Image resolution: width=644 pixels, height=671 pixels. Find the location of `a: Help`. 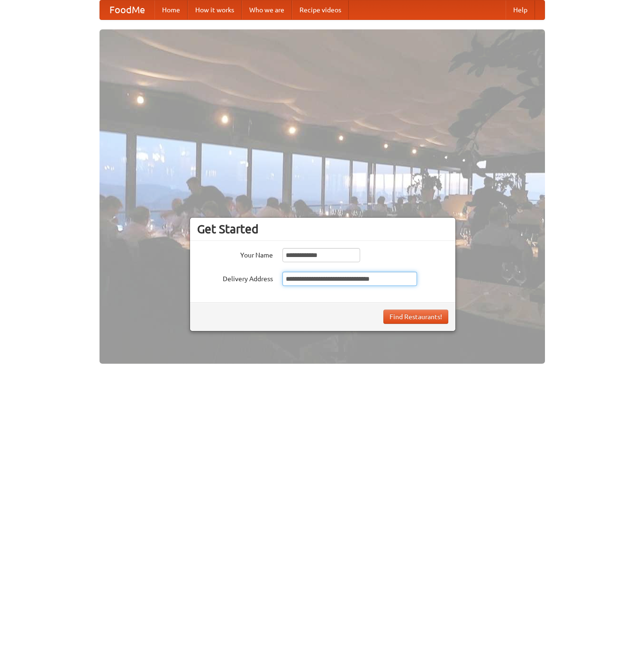

a: Help is located at coordinates (520, 10).